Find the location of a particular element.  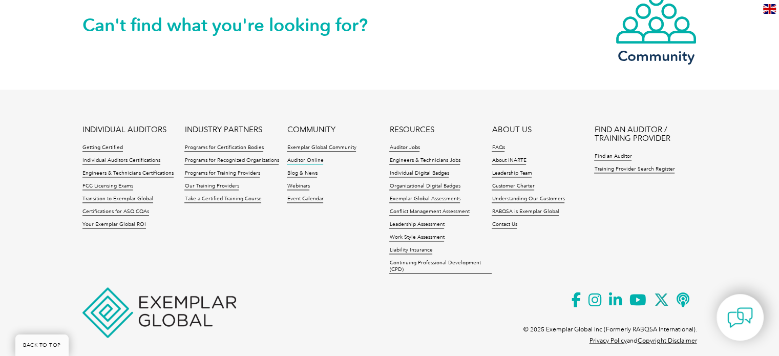

a: Conflict Management Assessment is located at coordinates (429, 212).